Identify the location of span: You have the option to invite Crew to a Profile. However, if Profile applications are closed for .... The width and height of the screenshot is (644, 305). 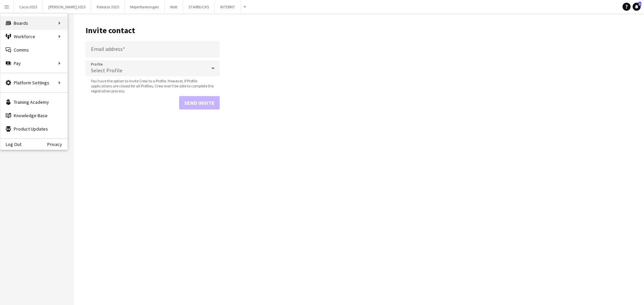
(152, 86).